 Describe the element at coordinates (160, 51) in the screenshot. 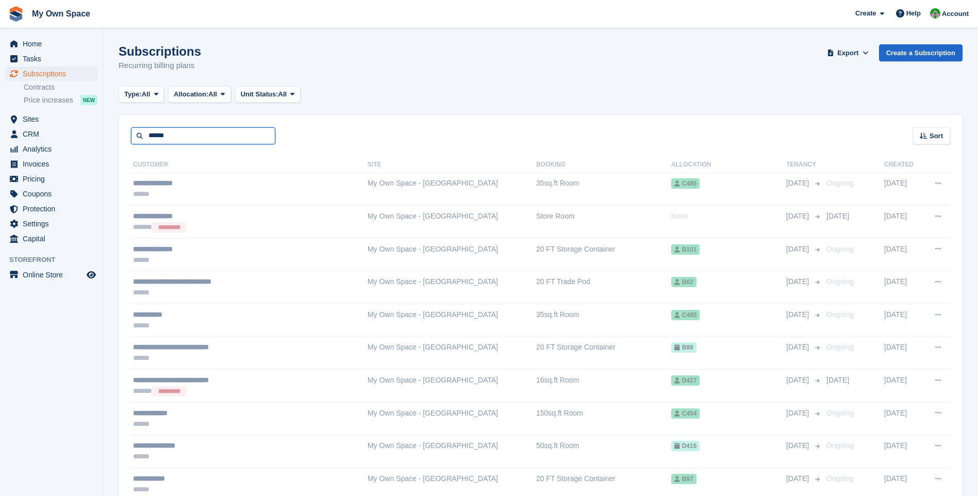

I see `h1: Subscriptions` at that location.